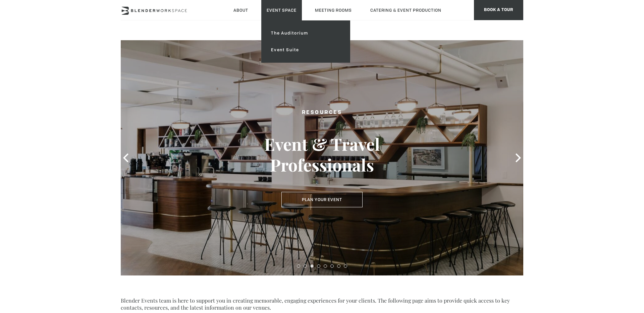 The image size is (644, 313). What do you see at coordinates (322, 200) in the screenshot?
I see `button: Plan Your Event` at bounding box center [322, 200].